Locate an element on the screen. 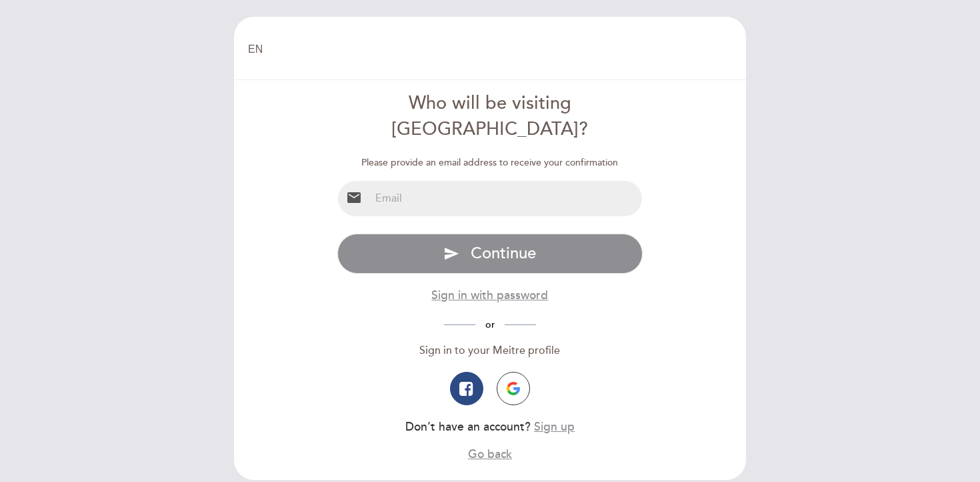  i: email is located at coordinates (354, 198).